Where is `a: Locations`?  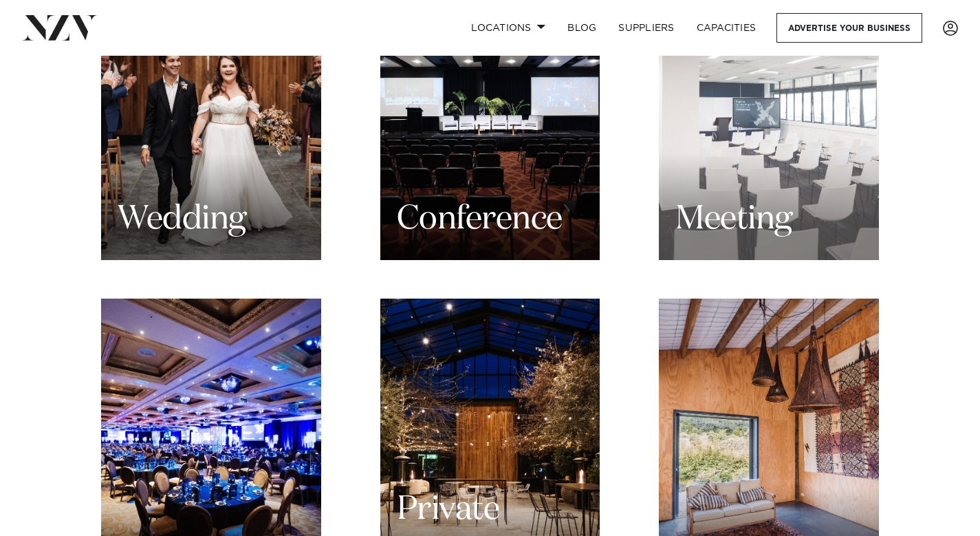
a: Locations is located at coordinates (509, 27).